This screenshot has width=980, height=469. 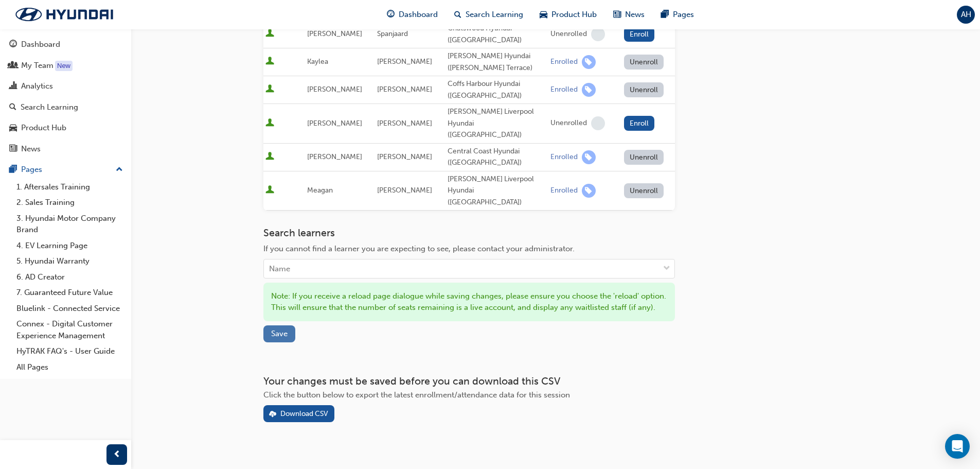 I want to click on a: 3. Hyundai Motor Company Brand, so click(x=70, y=224).